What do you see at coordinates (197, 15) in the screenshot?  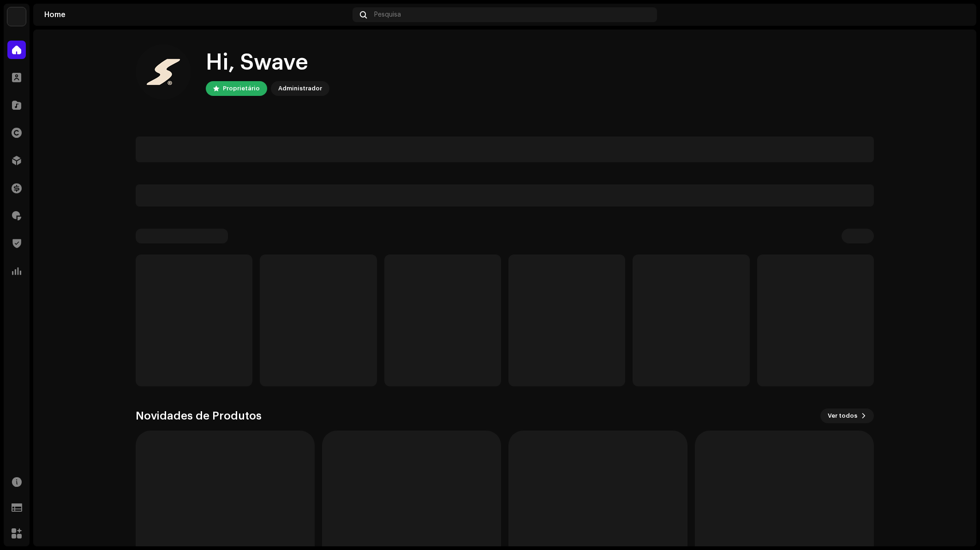 I see `div: Home` at bounding box center [197, 15].